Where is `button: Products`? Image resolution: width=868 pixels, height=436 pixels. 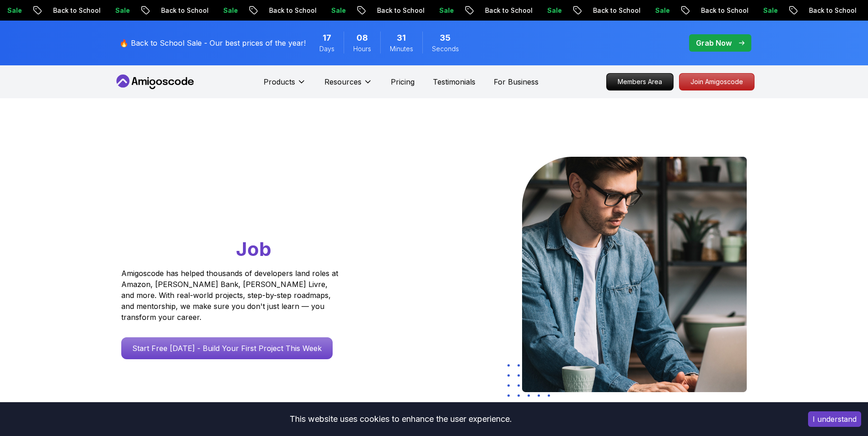
button: Products is located at coordinates (285, 86).